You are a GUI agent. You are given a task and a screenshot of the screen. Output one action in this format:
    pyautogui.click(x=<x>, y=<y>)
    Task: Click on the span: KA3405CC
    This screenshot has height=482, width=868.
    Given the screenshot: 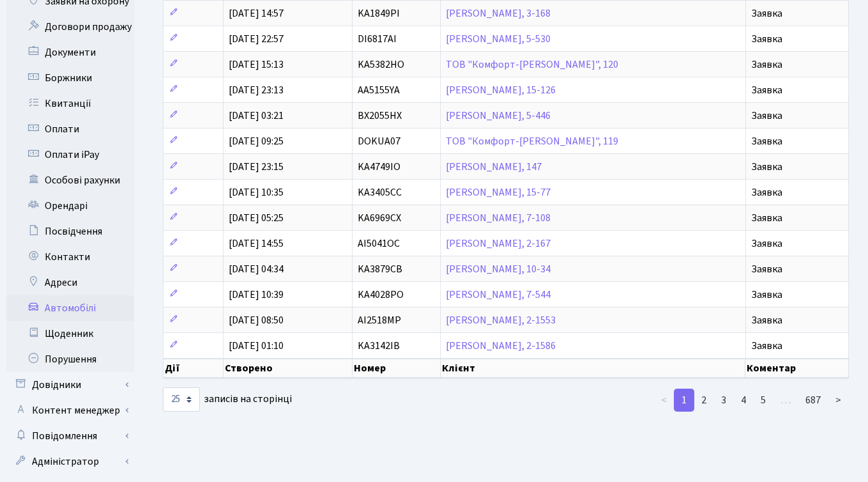 What is the action you would take?
    pyautogui.click(x=379, y=193)
    